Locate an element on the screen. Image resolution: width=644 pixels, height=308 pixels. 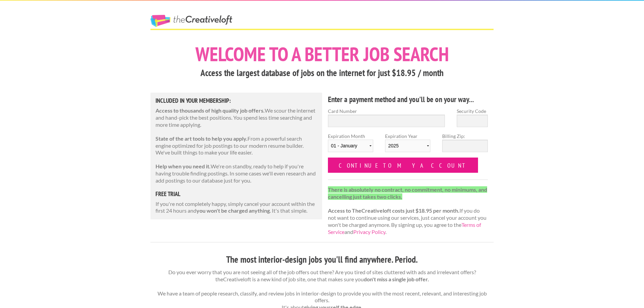
h4: Enter a payment method and you'll be on your way... is located at coordinates (408, 99).